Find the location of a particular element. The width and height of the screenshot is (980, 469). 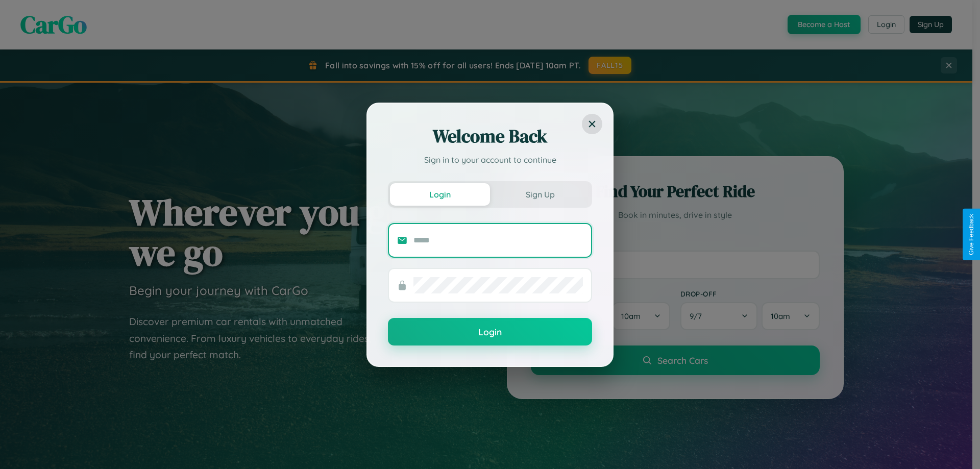

div: Give Feedback is located at coordinates (972, 234).